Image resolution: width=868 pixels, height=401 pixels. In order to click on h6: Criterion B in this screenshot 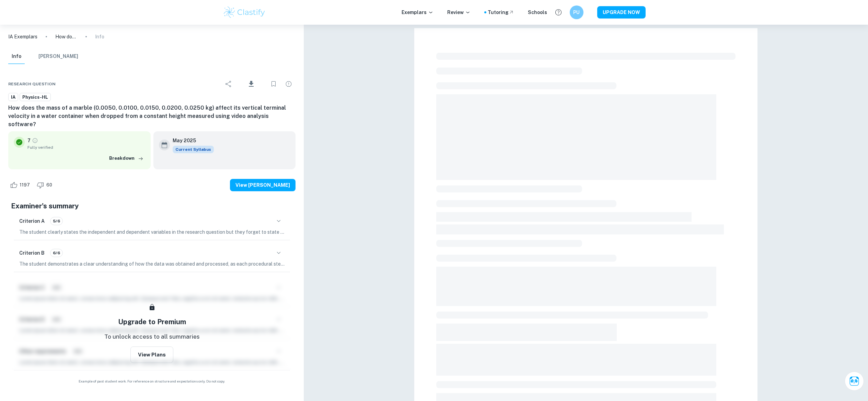, I will do `click(32, 253)`.